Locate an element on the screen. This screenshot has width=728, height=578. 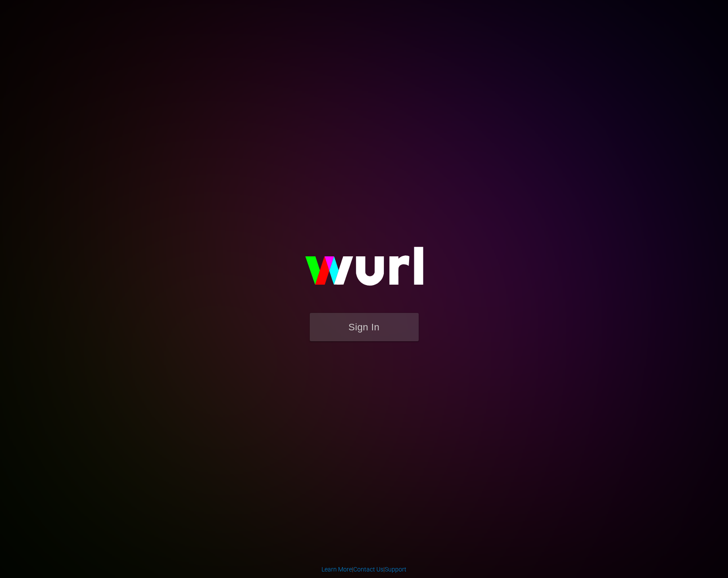
button: Sign In is located at coordinates (364, 327).